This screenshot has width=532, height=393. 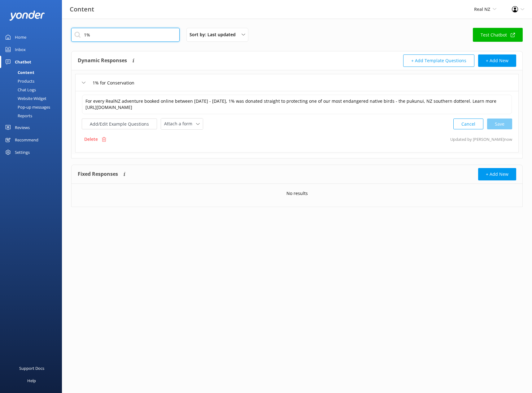 What do you see at coordinates (125, 34) in the screenshot?
I see `input: Search all Chatbot Content` at bounding box center [125, 34].